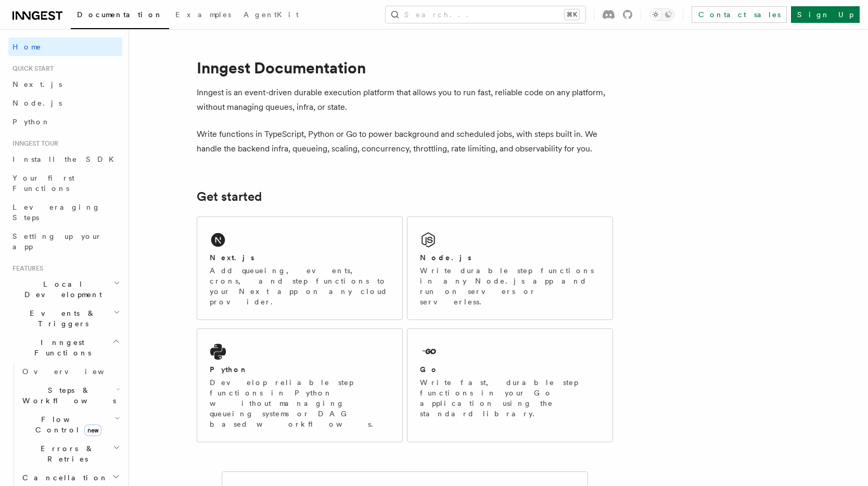 This screenshot has height=486, width=868. I want to click on span: Local Development, so click(61, 289).